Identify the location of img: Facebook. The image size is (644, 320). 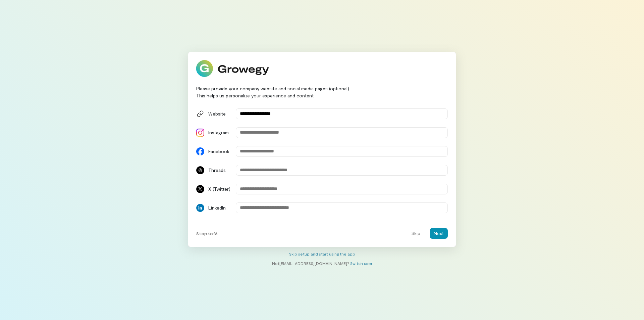
(200, 151).